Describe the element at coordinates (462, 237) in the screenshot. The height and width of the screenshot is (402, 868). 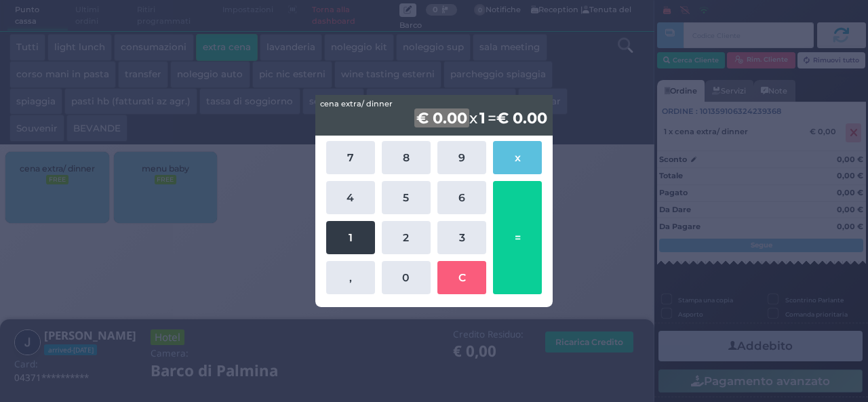
I see `button: 3` at that location.